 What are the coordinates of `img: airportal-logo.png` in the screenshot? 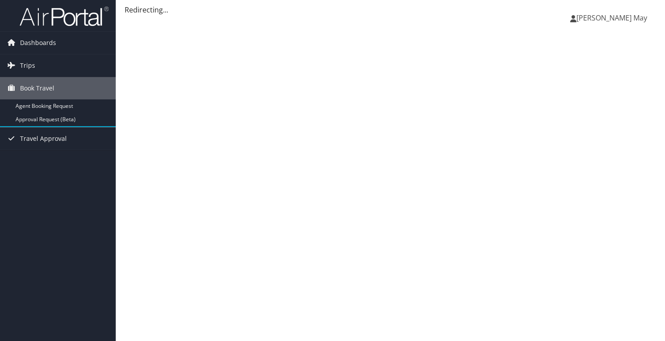 It's located at (64, 16).